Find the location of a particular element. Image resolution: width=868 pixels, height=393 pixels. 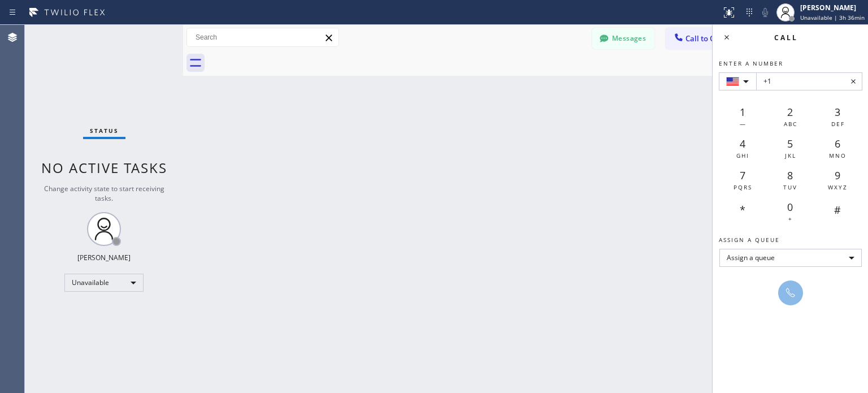

span: 4 is located at coordinates (743, 144).